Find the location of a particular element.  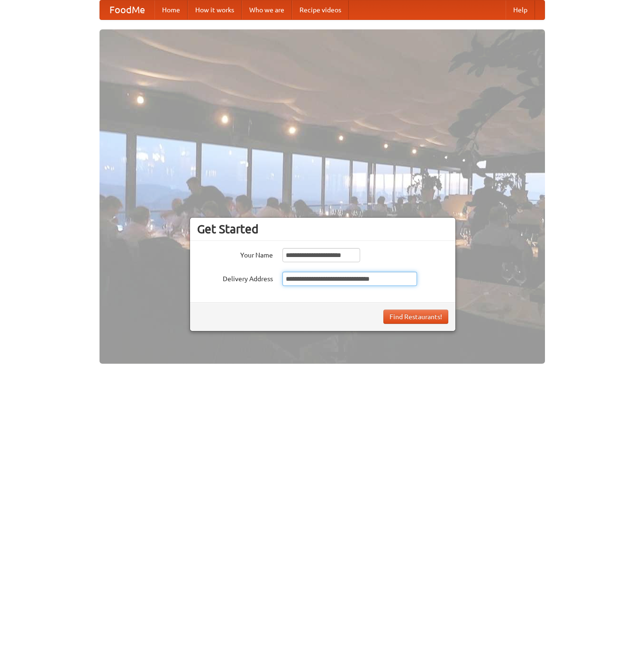

a: How it works is located at coordinates (214, 10).